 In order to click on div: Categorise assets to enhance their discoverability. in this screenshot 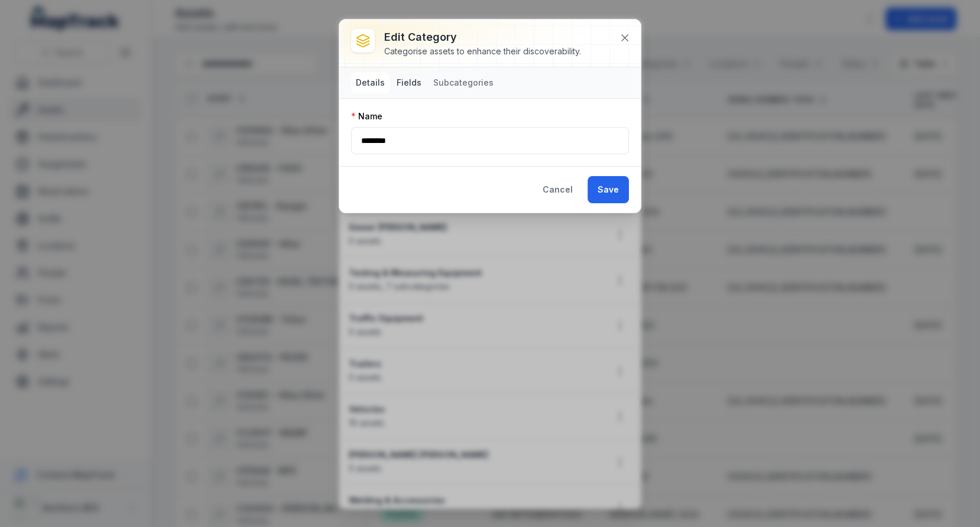, I will do `click(482, 52)`.